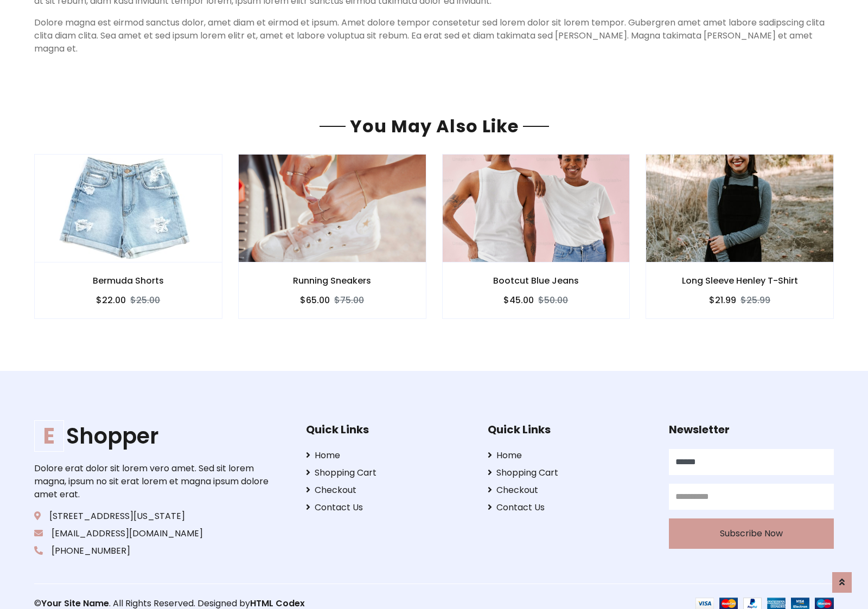 This screenshot has width=868, height=609. Describe the element at coordinates (536, 236) in the screenshot. I see `a: Bootcut Blue Jeans $45.00$50.00` at that location.